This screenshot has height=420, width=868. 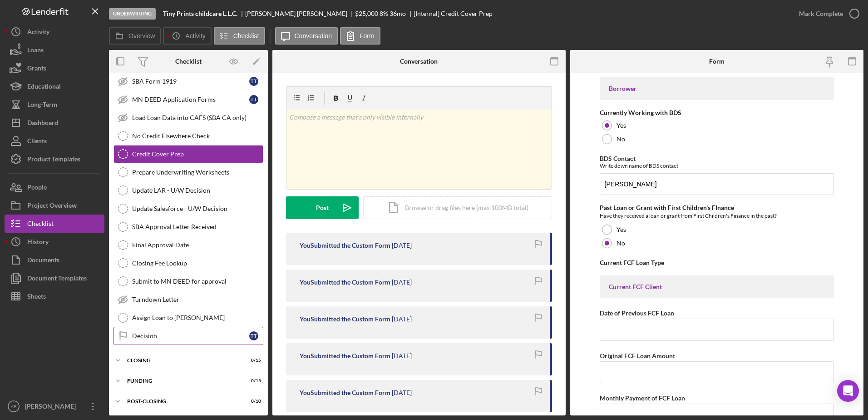 What do you see at coordinates (42, 124) in the screenshot?
I see `div: Dashboard` at bounding box center [42, 124].